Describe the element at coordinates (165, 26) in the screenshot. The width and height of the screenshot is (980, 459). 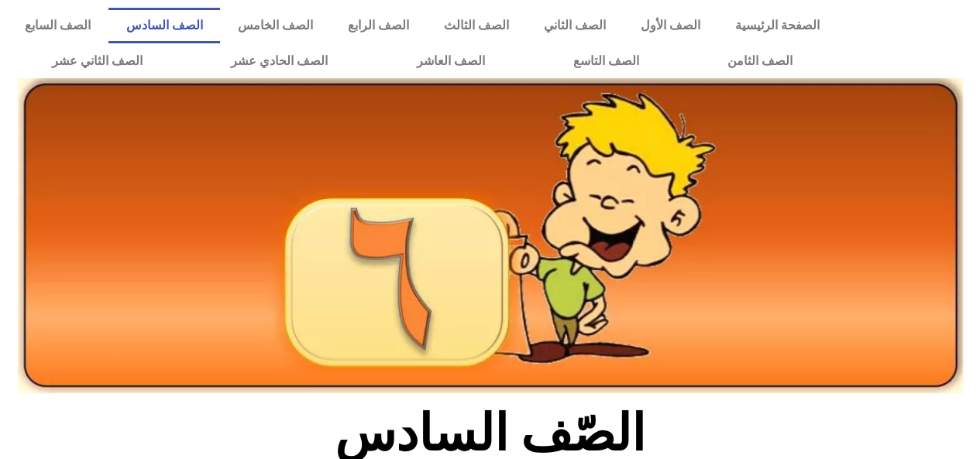
I see `a: الصف السادس` at that location.